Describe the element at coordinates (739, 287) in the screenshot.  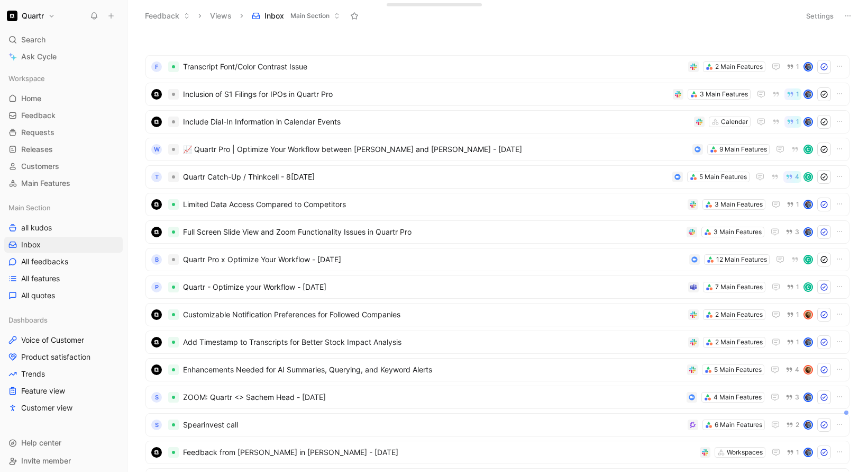
I see `div: 7 Main Features` at that location.